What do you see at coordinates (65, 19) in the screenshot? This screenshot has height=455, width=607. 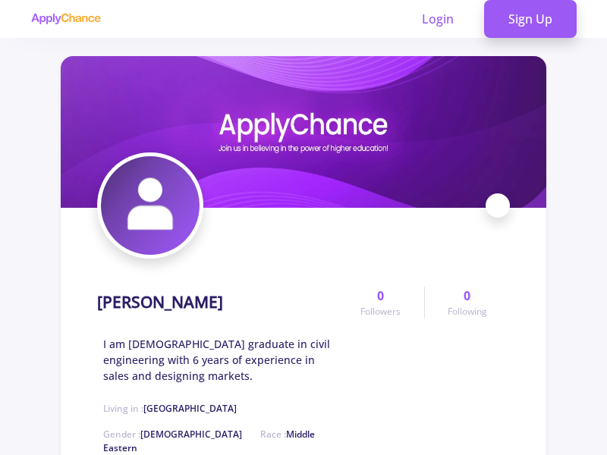 I see `img: applychance logo text only` at bounding box center [65, 19].